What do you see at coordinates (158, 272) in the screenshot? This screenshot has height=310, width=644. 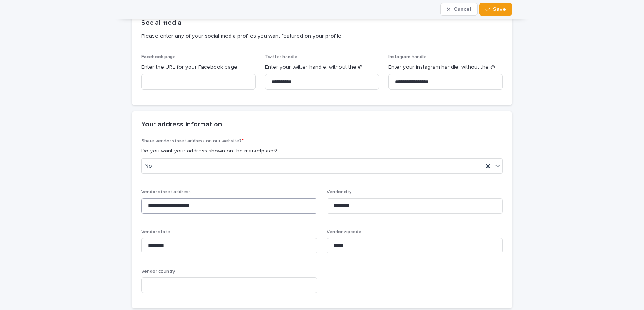 I see `span: Vendor country` at bounding box center [158, 272].